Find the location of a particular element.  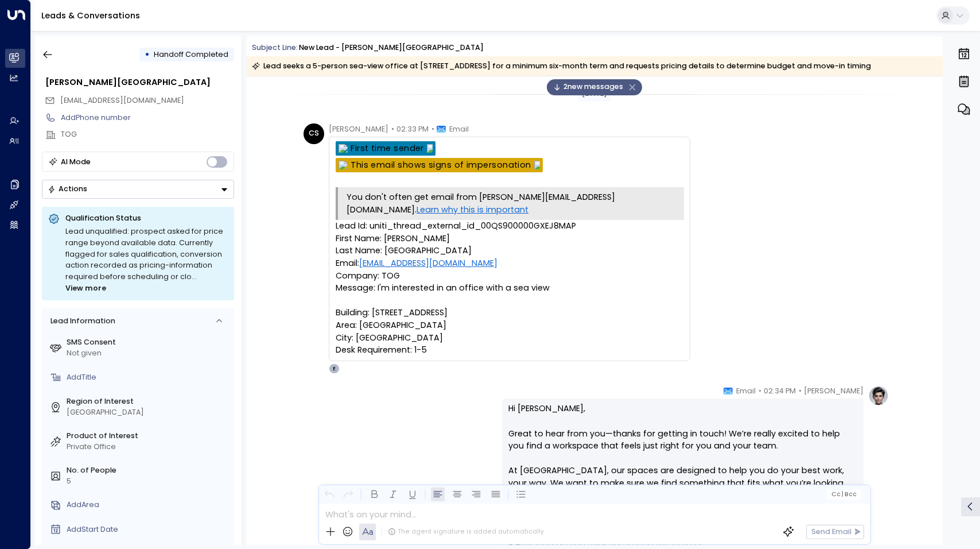

div: Button group with a nested menu is located at coordinates (138, 189).